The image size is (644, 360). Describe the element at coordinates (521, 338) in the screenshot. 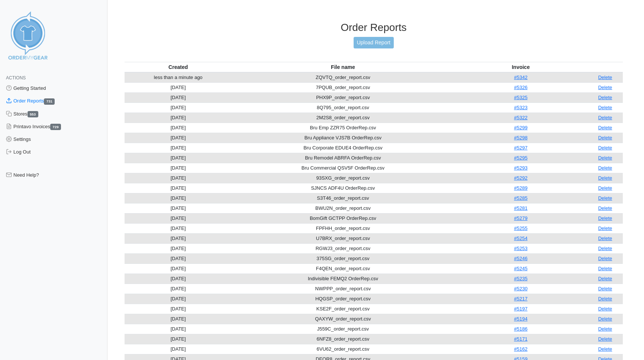

I see `a: #5171` at that location.